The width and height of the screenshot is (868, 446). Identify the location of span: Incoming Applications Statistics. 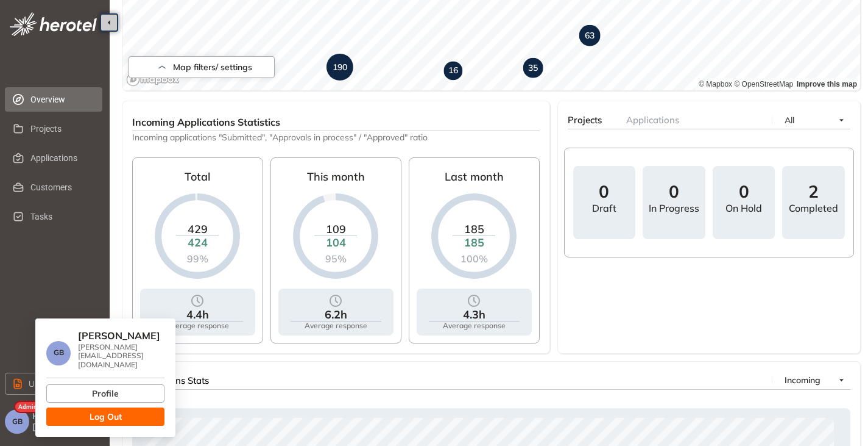
(206, 122).